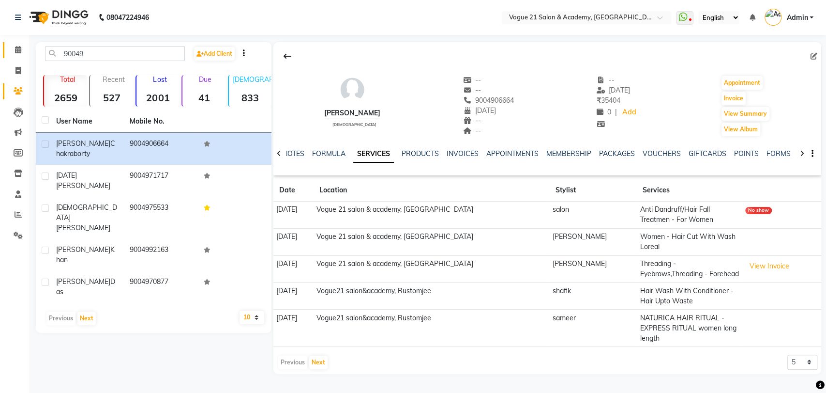 The height and width of the screenshot is (393, 826). I want to click on b: 08047224946, so click(128, 17).